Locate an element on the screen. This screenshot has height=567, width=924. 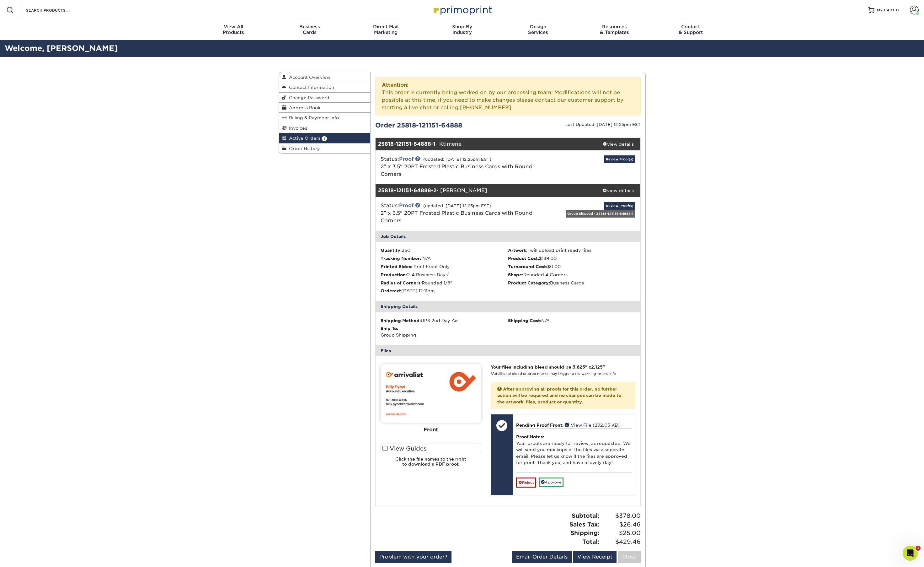
div: This order is currently being worked on by our processing team! Modifications will not be possibl... is located at coordinates (508, 96).